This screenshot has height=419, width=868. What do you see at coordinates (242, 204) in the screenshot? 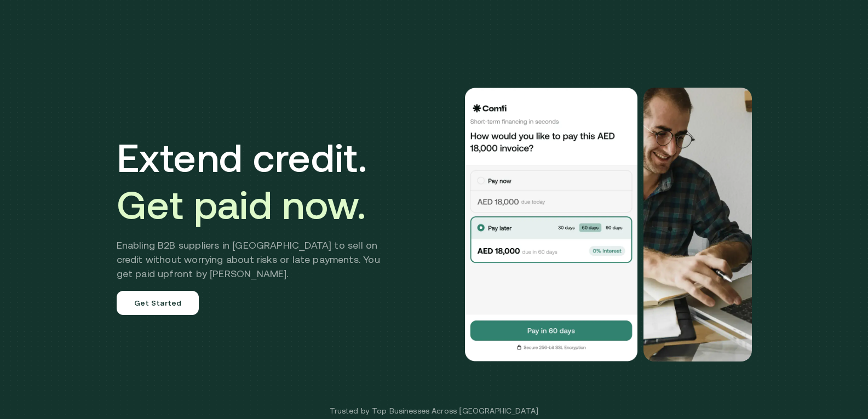
I see `span: Get paid now.` at bounding box center [242, 204].